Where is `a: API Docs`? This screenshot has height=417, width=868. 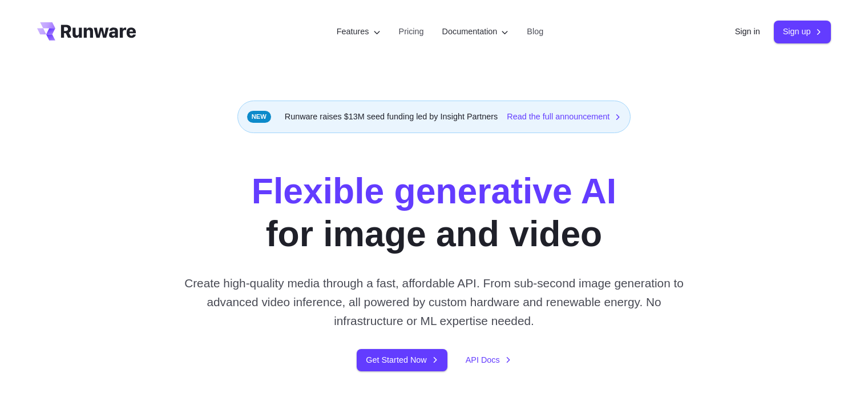
a: API Docs is located at coordinates (488, 360).